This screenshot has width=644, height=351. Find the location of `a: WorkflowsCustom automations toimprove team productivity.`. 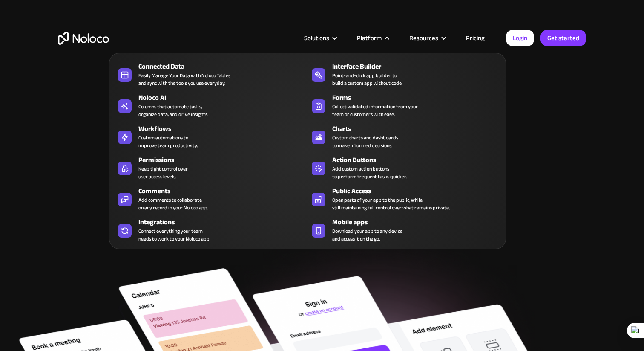

a: WorkflowsCustom automations toimprove team productivity. is located at coordinates (211, 136).